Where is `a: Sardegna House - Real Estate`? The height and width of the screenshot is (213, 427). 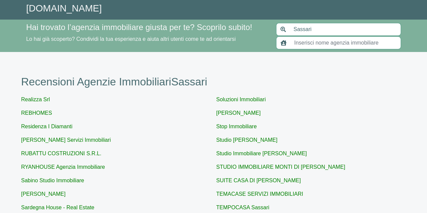
a: Sardegna House - Real Estate is located at coordinates (58, 207).